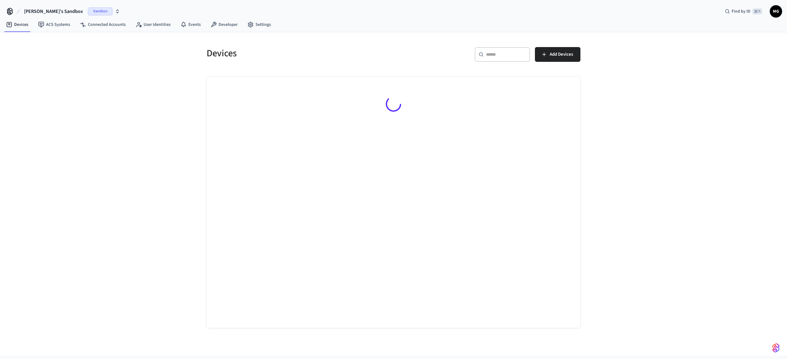 Image resolution: width=787 pixels, height=359 pixels. What do you see at coordinates (741, 11) in the screenshot?
I see `span: Find by ID` at bounding box center [741, 11].